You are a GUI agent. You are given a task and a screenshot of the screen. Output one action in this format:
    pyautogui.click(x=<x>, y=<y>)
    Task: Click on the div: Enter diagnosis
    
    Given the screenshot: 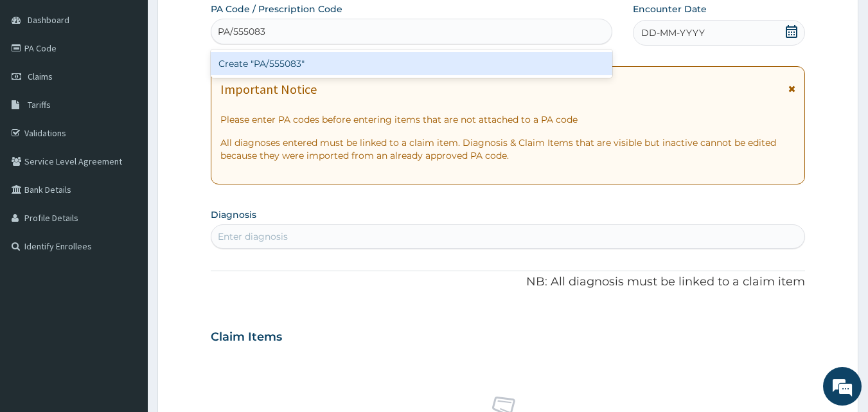 What is the action you would take?
    pyautogui.click(x=253, y=237)
    